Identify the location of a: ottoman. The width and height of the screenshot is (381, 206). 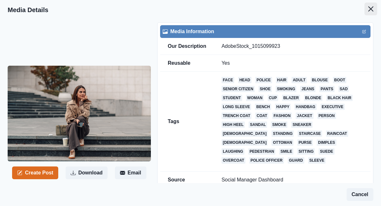
(282, 142).